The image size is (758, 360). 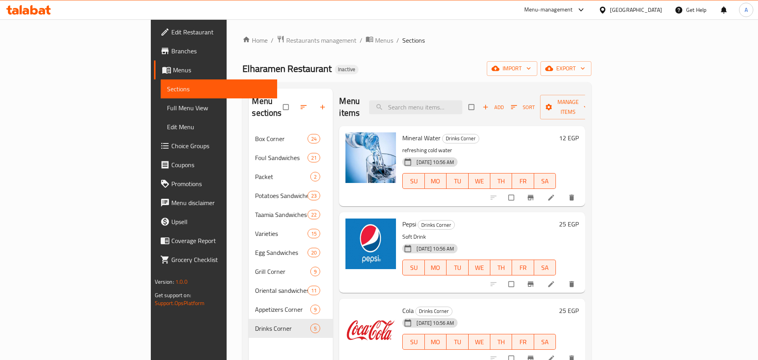 I want to click on div: Potatoes Sandwiches, so click(x=281, y=195).